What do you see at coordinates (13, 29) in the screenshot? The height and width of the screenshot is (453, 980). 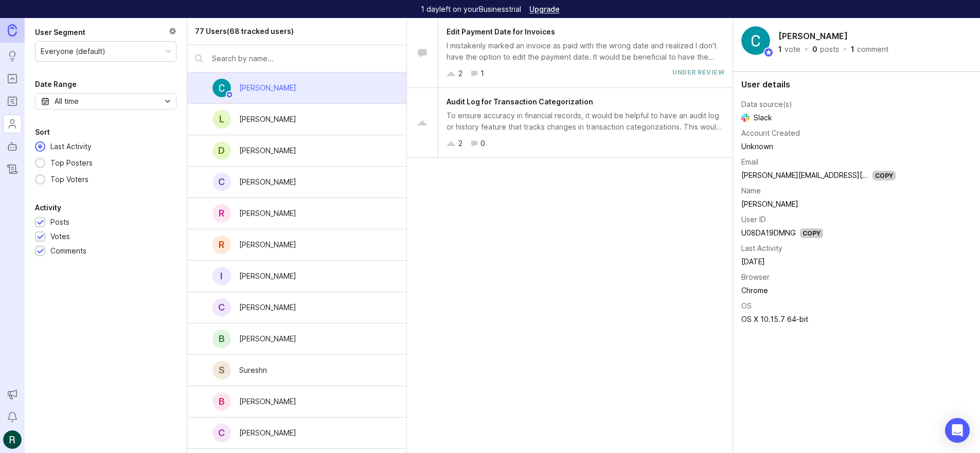 I see `img: Canny Home` at bounding box center [13, 29].